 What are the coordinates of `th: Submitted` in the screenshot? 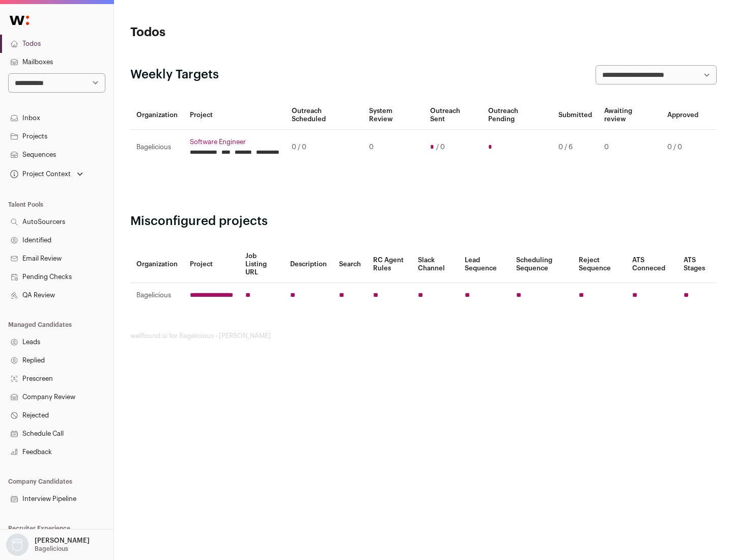 It's located at (575, 115).